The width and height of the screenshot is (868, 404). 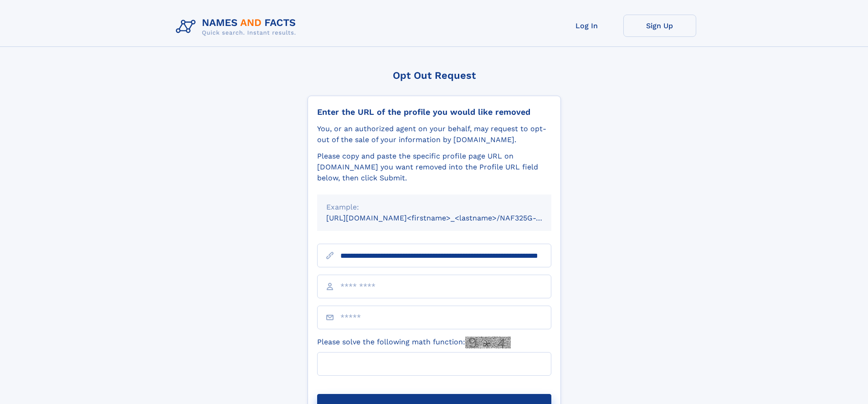 What do you see at coordinates (434, 112) in the screenshot?
I see `div: Enter the URL of the profile you would like removed` at bounding box center [434, 112].